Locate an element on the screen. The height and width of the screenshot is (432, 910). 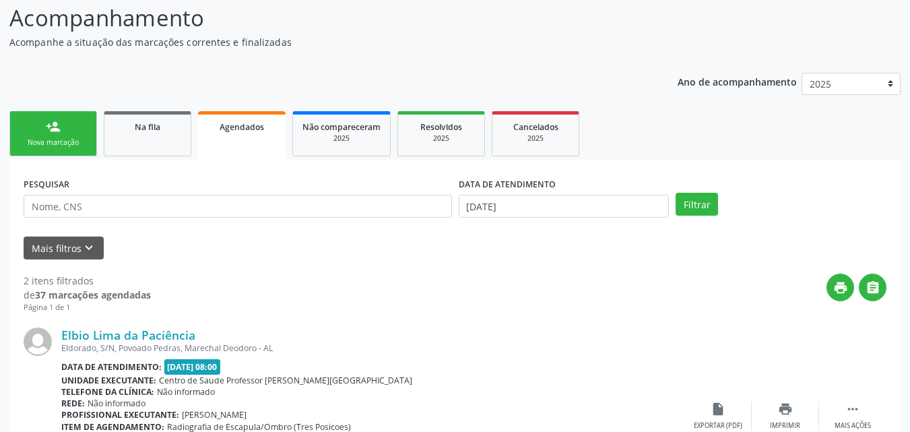
b: Rede: is located at coordinates (73, 403).